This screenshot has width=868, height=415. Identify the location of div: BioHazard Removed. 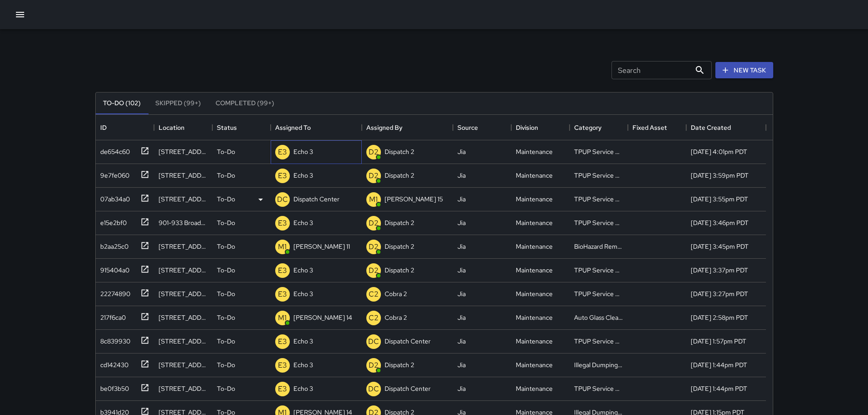
(599, 246).